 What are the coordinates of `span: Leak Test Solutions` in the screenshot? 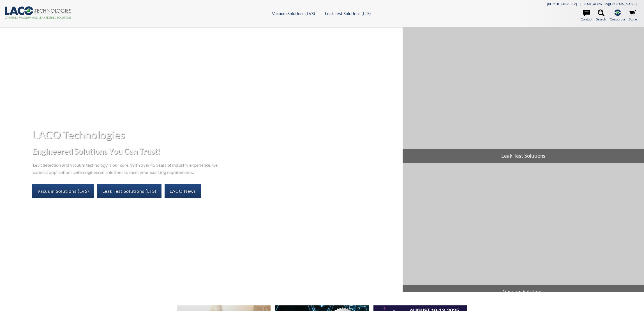 It's located at (523, 156).